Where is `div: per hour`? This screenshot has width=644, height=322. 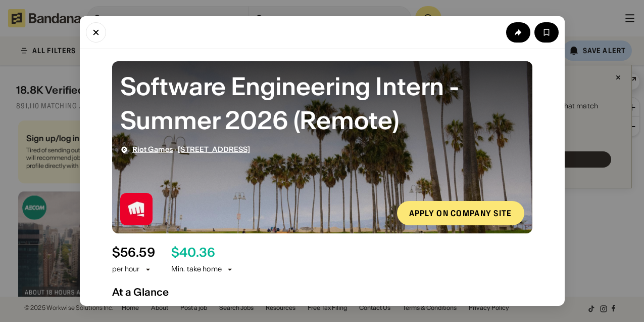
div: per hour is located at coordinates (126, 269).